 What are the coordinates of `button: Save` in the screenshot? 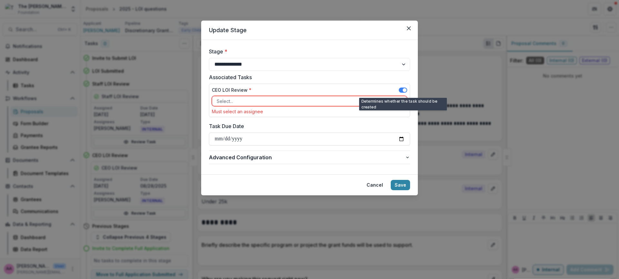 It's located at (400, 185).